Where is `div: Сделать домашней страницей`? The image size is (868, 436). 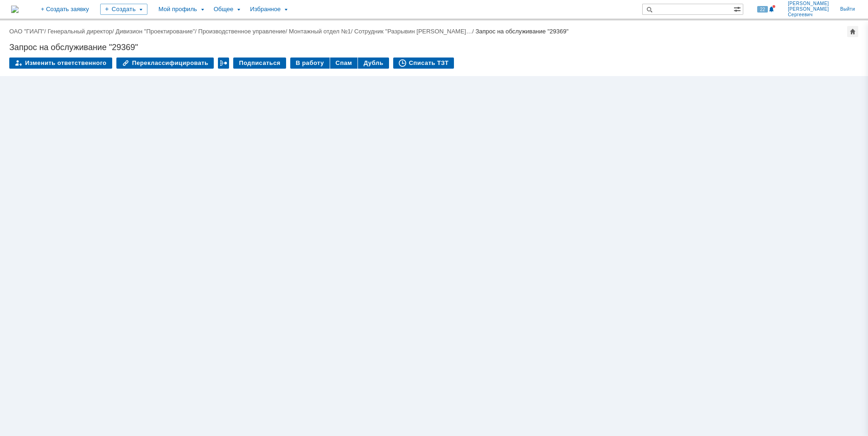 div: Сделать домашней страницей is located at coordinates (853, 32).